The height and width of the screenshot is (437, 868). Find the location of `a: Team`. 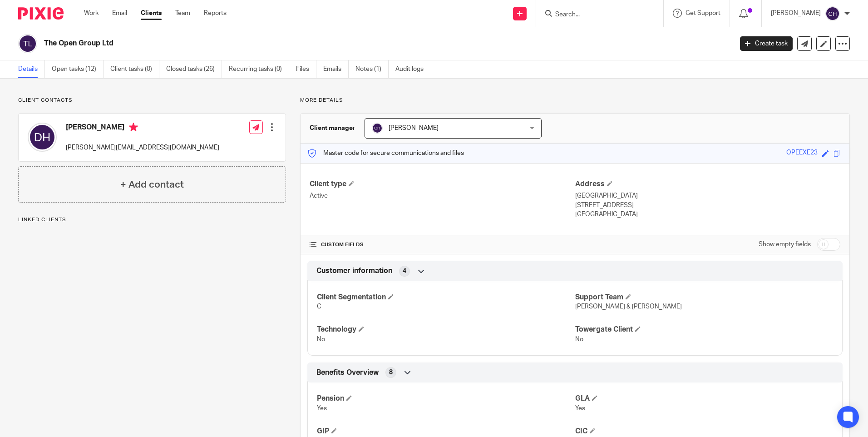

a: Team is located at coordinates (183, 13).